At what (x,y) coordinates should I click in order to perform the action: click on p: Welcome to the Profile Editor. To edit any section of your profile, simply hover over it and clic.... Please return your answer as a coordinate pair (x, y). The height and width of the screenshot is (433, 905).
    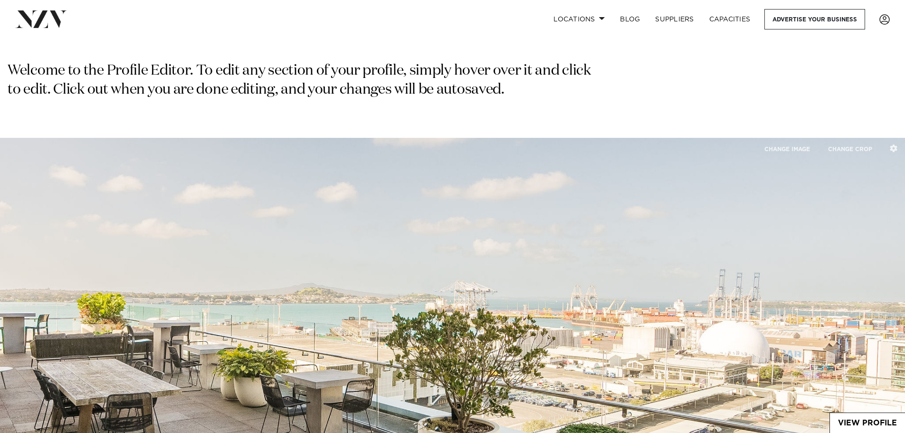
    Looking at the image, I should click on (301, 81).